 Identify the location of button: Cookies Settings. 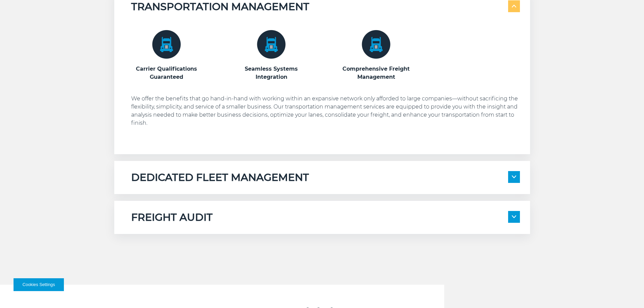
(39, 284).